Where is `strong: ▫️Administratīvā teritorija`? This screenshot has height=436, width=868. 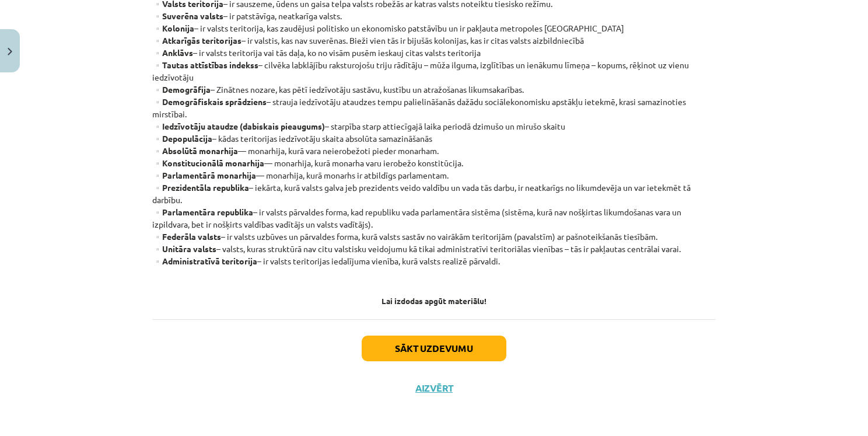
strong: ▫️Administratīvā teritorija is located at coordinates (205, 261).